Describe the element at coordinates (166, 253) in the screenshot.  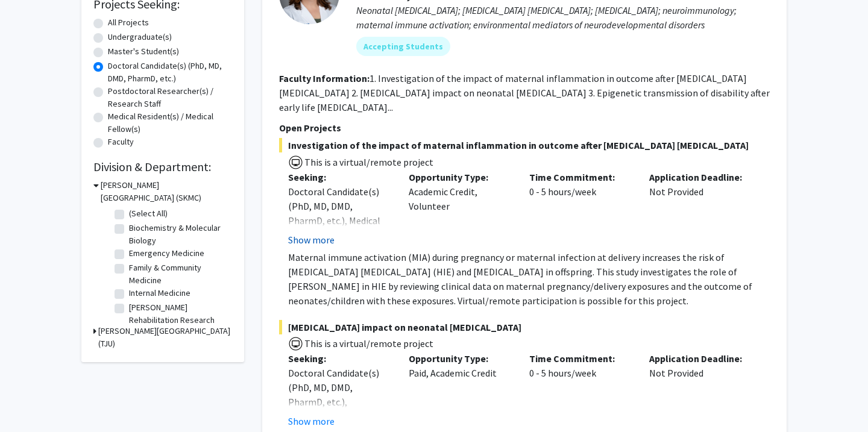
I see `label: Emergency Medicine` at that location.